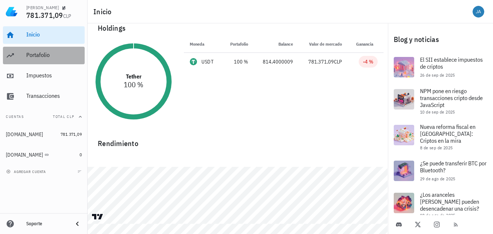  What do you see at coordinates (238, 28) in the screenshot?
I see `div: Holdings` at bounding box center [238, 28].